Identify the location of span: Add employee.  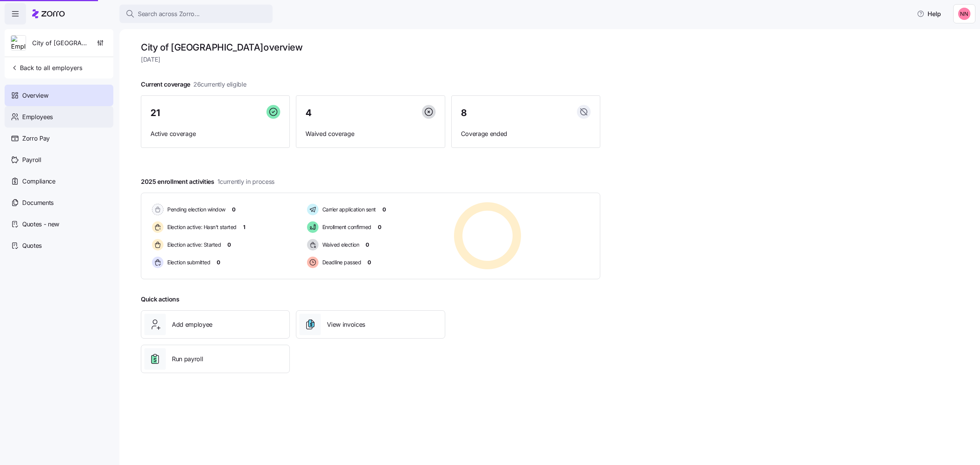
(192, 324).